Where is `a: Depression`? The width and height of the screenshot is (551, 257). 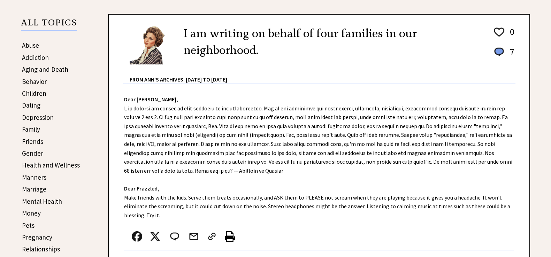 a: Depression is located at coordinates (38, 117).